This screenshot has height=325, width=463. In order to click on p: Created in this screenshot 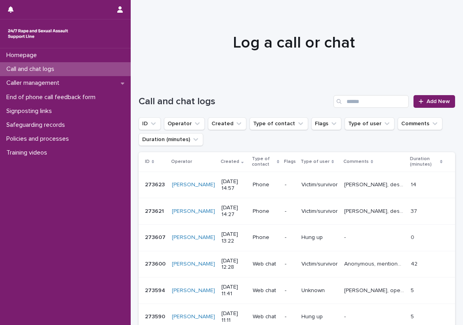, I will do `click(230, 162)`.